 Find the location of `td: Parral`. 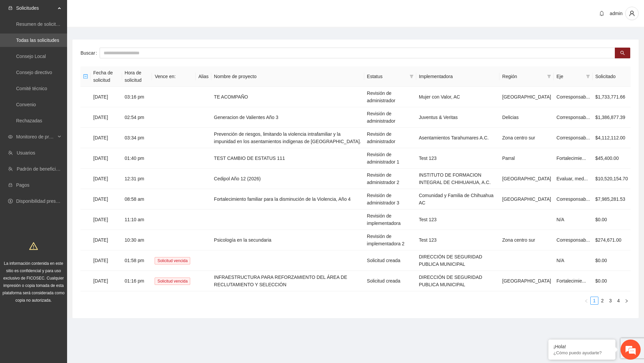

td: Parral is located at coordinates (527, 159).